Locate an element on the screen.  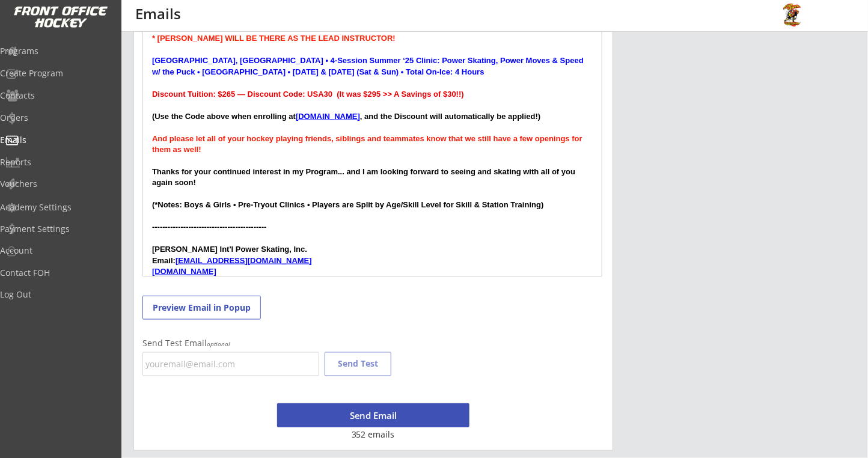
strong: (Use the Code above when enrolling at is located at coordinates (223, 116).